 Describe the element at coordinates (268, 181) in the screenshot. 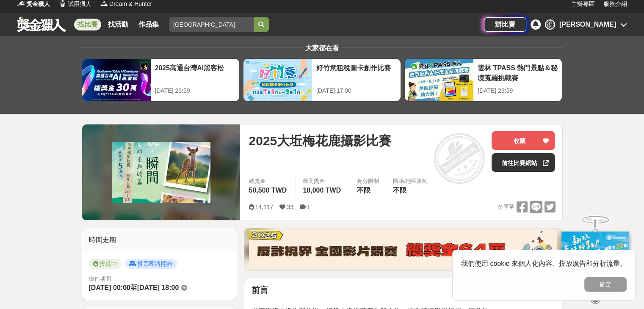

I see `span: 總獎金` at that location.